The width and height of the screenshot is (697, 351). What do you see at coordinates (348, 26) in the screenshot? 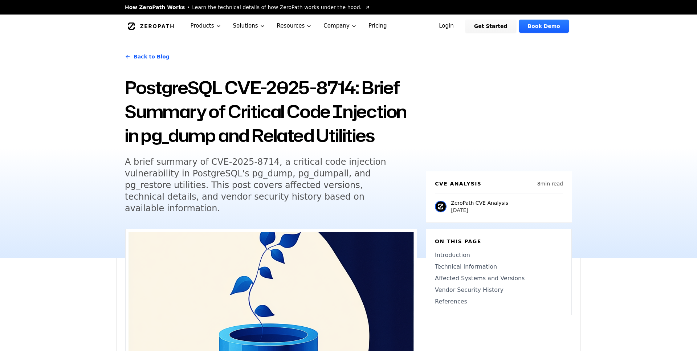
I see `nav: Global` at bounding box center [348, 26].